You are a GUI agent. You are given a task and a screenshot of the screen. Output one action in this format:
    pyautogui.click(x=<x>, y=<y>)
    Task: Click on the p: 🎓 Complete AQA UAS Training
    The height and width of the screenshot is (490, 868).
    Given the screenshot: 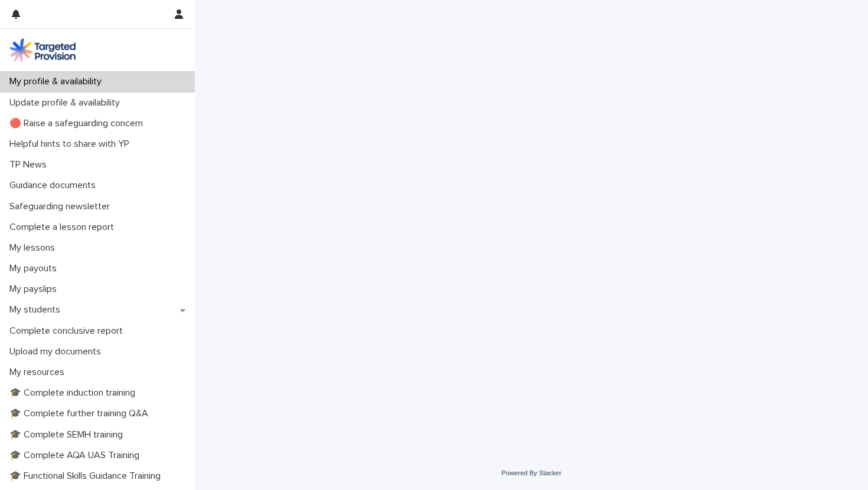 What is the action you would take?
    pyautogui.click(x=77, y=456)
    